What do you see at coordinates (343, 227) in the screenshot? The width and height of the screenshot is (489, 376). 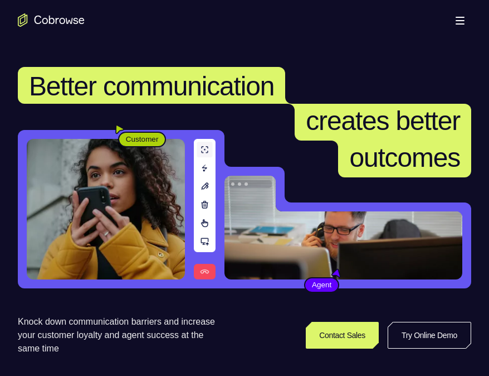 I see `img: A customer support agent talking on the phone` at bounding box center [343, 227].